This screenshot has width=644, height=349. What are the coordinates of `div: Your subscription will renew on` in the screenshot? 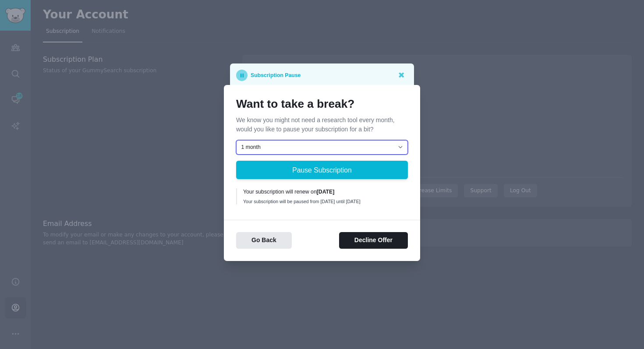 It's located at (322, 192).